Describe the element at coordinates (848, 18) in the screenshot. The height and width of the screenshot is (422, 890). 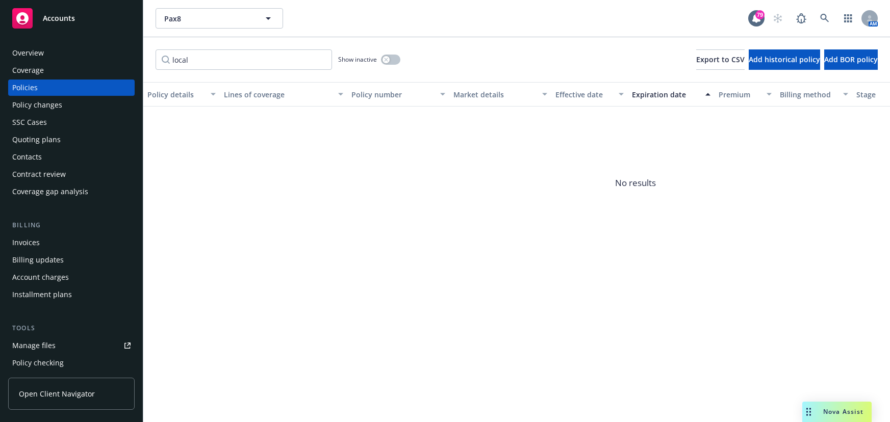
I see `a: Switch app` at that location.